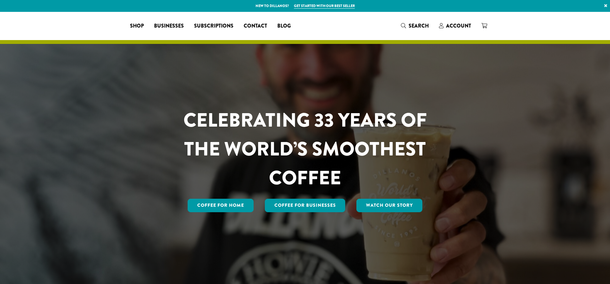 The width and height of the screenshot is (610, 284). I want to click on h1: CELEBRATING 33 YEARS OF THE WORLD’S SMOOTHEST COFFEE, so click(305, 149).